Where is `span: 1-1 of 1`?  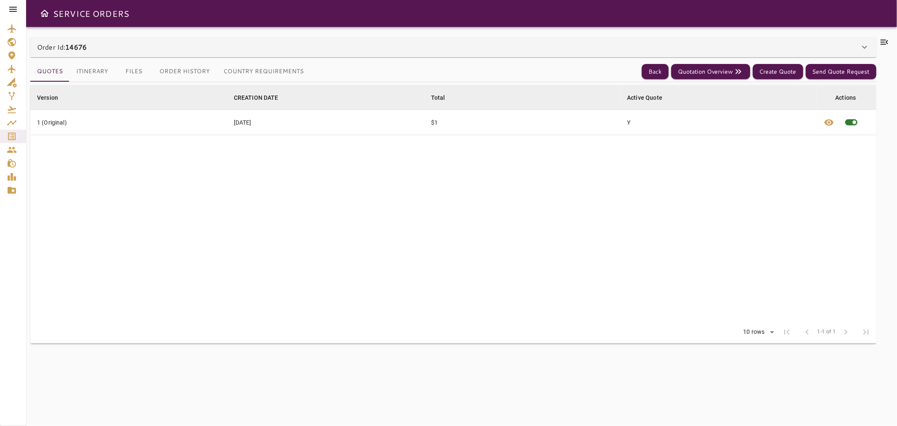 span: 1-1 of 1 is located at coordinates (827, 332).